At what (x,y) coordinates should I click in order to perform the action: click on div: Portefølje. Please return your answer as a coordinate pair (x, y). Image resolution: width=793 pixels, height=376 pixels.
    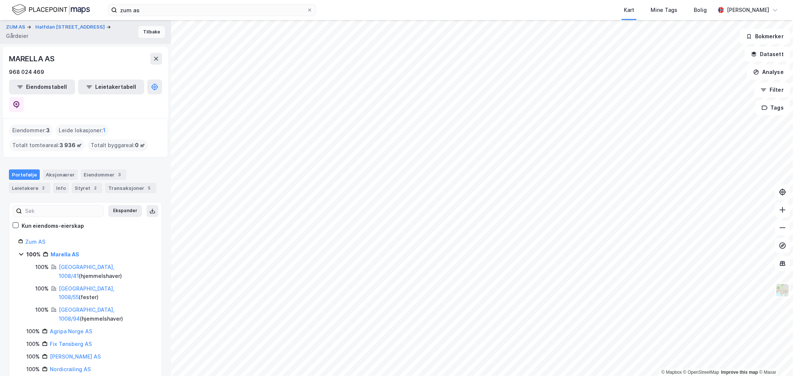
    Looking at the image, I should click on (24, 175).